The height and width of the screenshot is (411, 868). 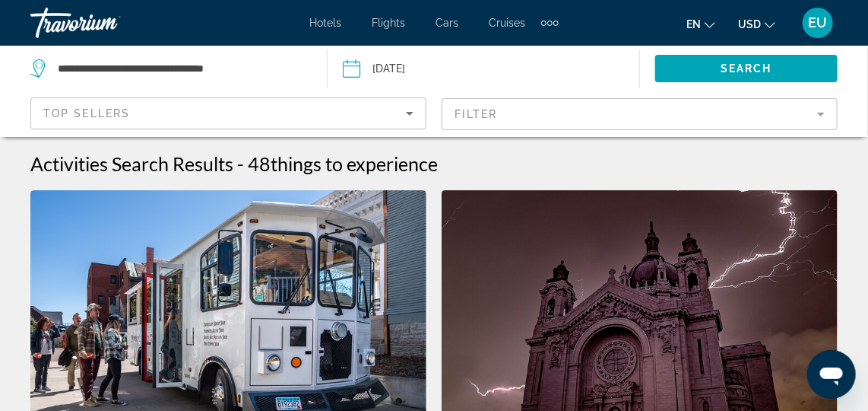 What do you see at coordinates (326, 23) in the screenshot?
I see `a: Hotels` at bounding box center [326, 23].